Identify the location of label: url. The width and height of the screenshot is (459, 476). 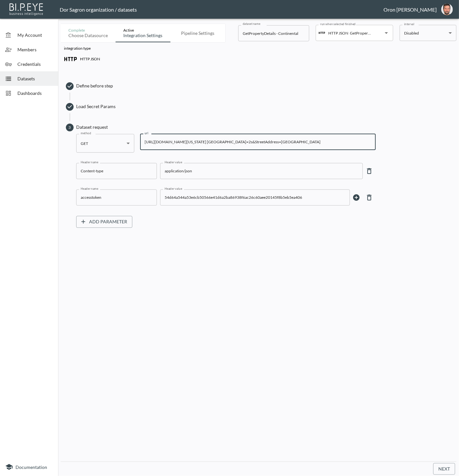
(146, 133).